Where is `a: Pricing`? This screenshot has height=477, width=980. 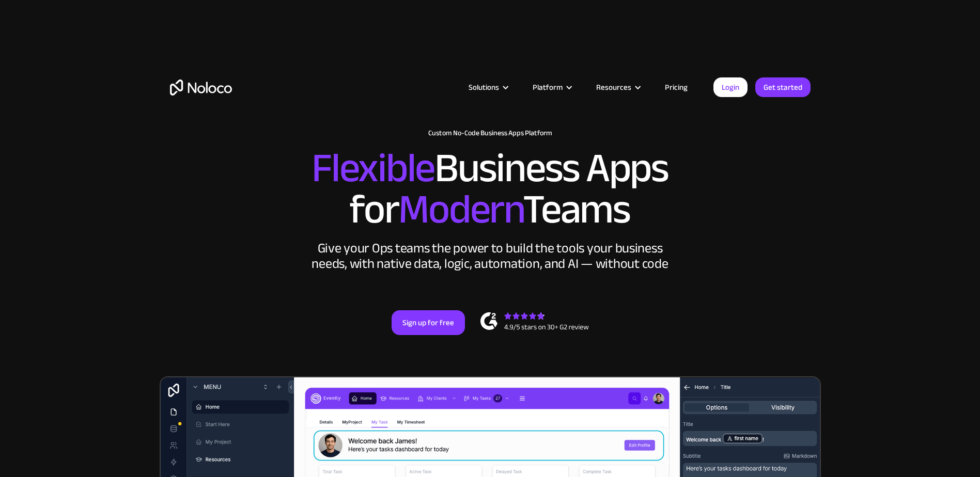 a: Pricing is located at coordinates (676, 87).